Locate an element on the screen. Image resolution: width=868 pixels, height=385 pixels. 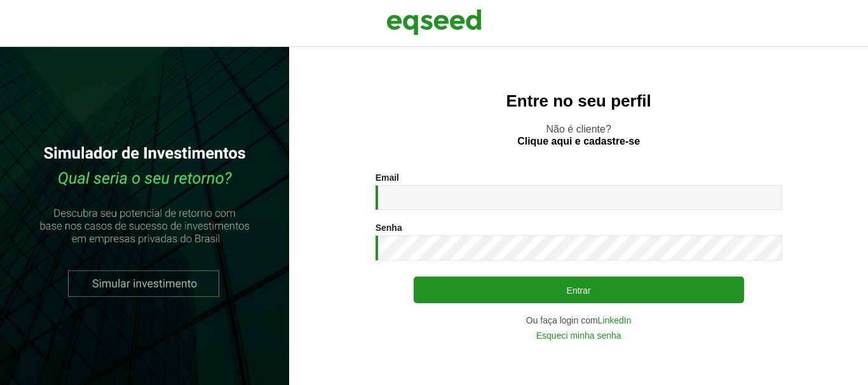
a: Esqueci minha senha is located at coordinates (578, 335).